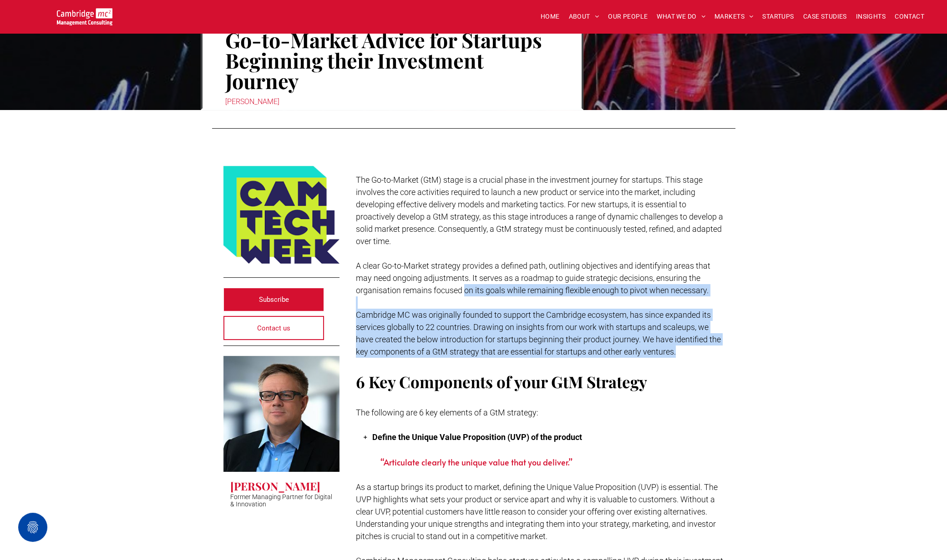  What do you see at coordinates (825, 16) in the screenshot?
I see `a: CASE STUDIES` at bounding box center [825, 16].